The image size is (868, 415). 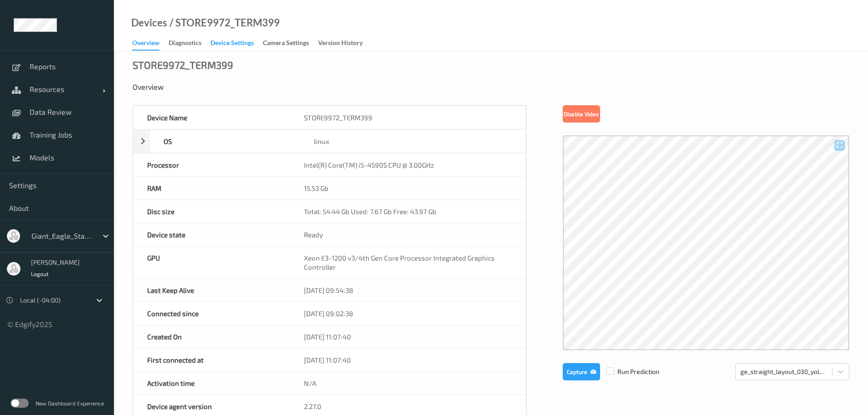 What do you see at coordinates (189, 43) in the screenshot?
I see `a: Diagnostics` at bounding box center [189, 43].